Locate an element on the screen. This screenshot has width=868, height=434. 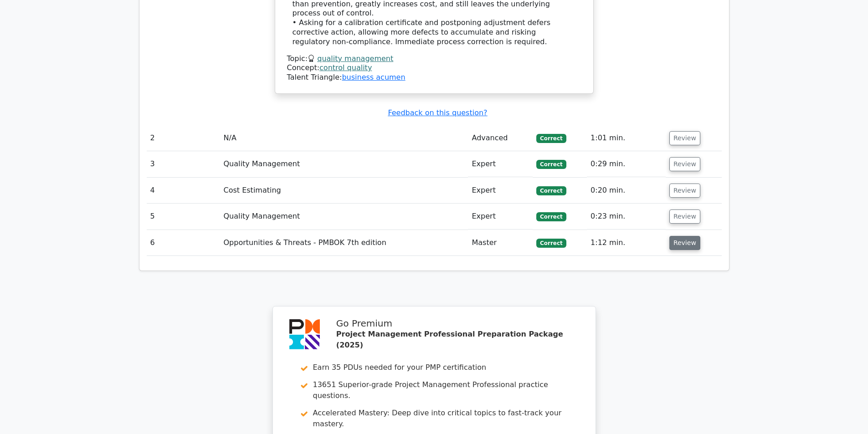
td: 0:23 min. is located at coordinates (626, 216).